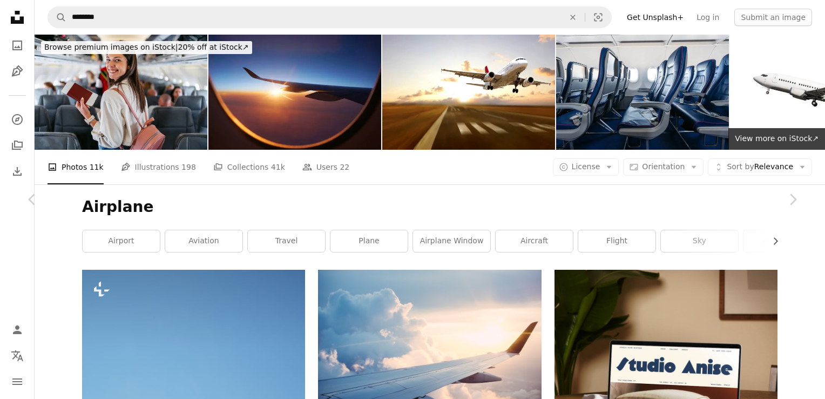 The height and width of the screenshot is (399, 825). Describe the element at coordinates (278, 167) in the screenshot. I see `span: 41k` at that location.